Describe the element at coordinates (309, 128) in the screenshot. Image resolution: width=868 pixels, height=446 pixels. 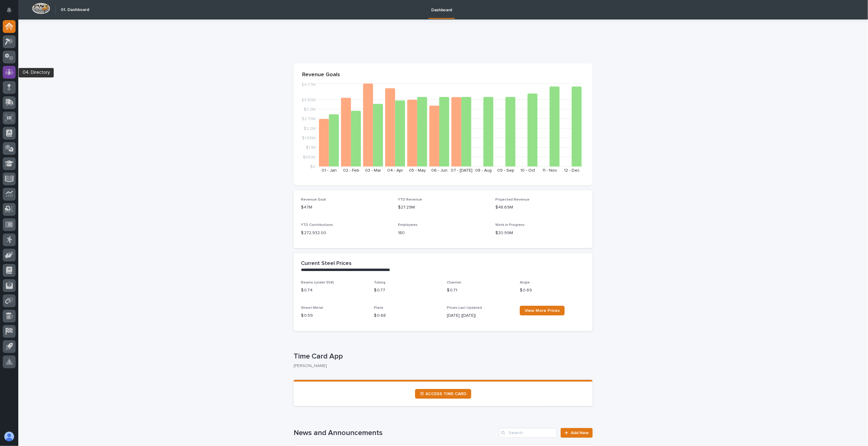
I see `tspan: $2.2M` at that location.